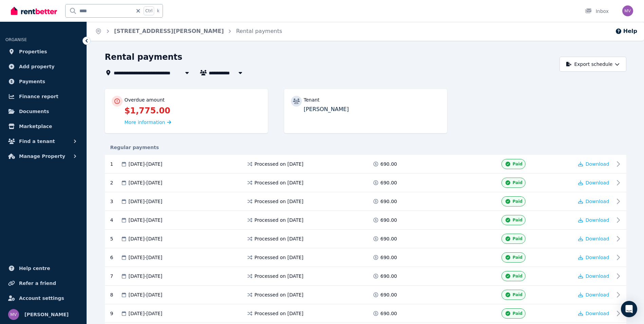  Describe the element at coordinates (259, 31) in the screenshot. I see `a: Rental payments` at that location.